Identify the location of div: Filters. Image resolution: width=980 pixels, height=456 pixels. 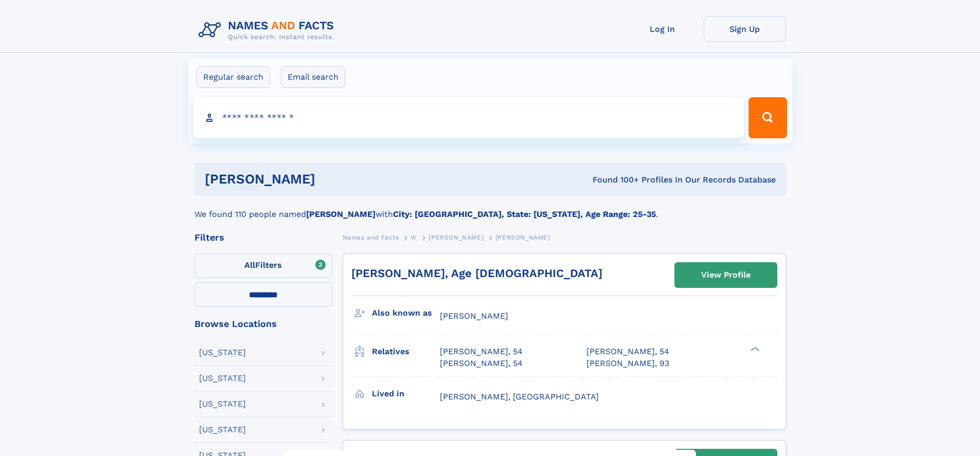
(264, 237).